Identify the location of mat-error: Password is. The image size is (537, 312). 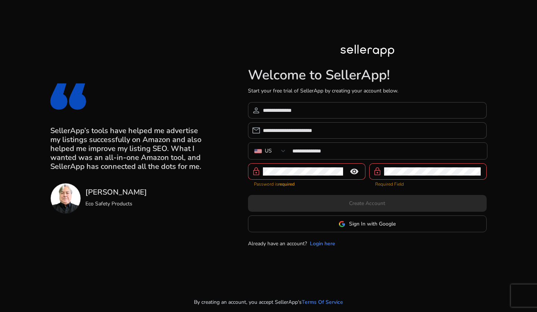
(307, 183).